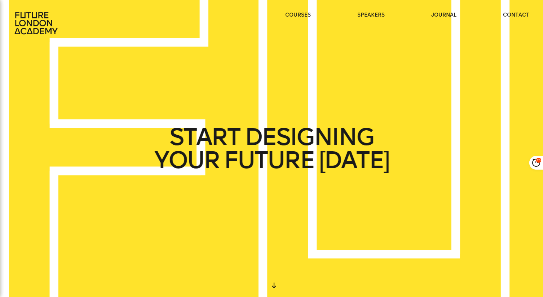 The height and width of the screenshot is (297, 543). What do you see at coordinates (205, 137) in the screenshot?
I see `span: START` at bounding box center [205, 137].